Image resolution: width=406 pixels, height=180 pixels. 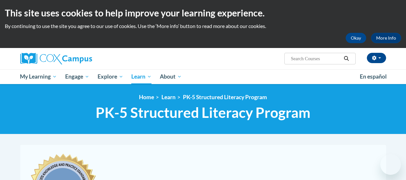 What do you see at coordinates (356, 38) in the screenshot?
I see `button: Okay` at bounding box center [356, 38].